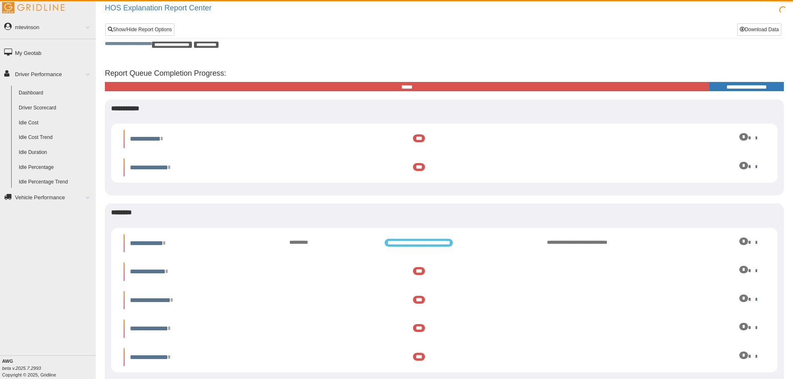 This screenshot has width=793, height=379. I want to click on button: Download Data, so click(760, 30).